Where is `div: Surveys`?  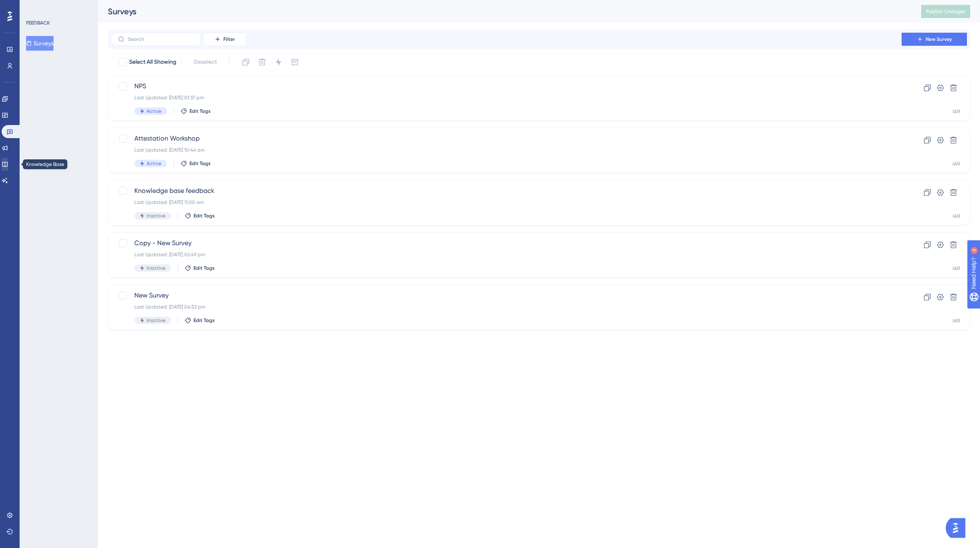
div: Surveys is located at coordinates (504, 11).